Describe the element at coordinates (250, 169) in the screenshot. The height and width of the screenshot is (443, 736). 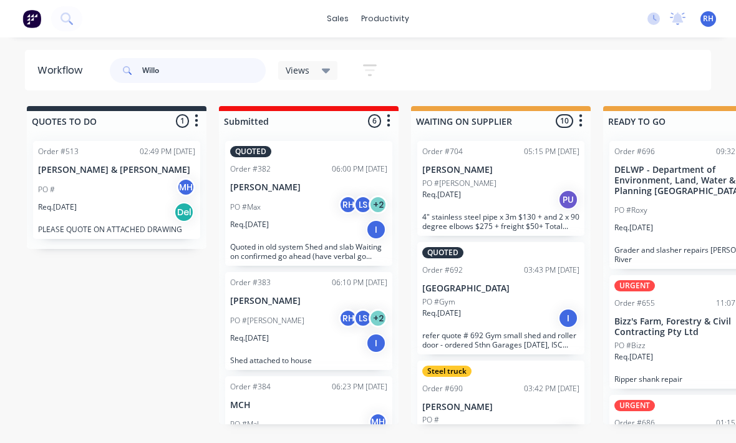
I see `div: Order #382` at that location.